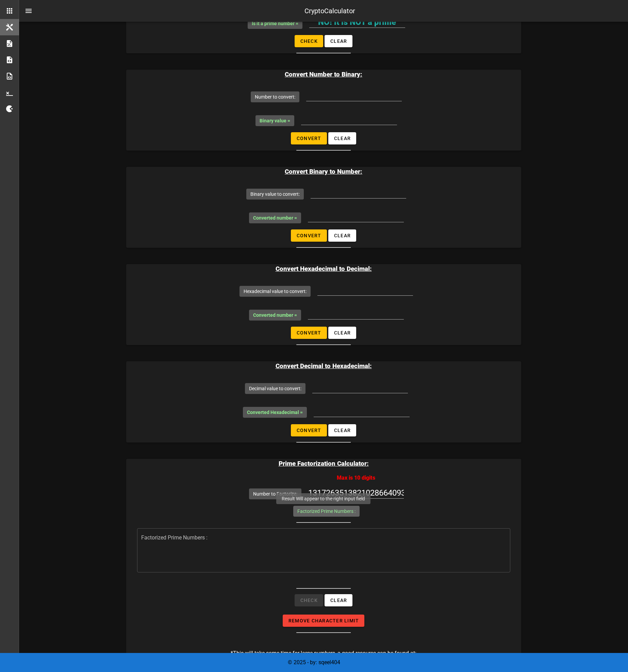  I want to click on button: nav-menu-toggle, so click(28, 11).